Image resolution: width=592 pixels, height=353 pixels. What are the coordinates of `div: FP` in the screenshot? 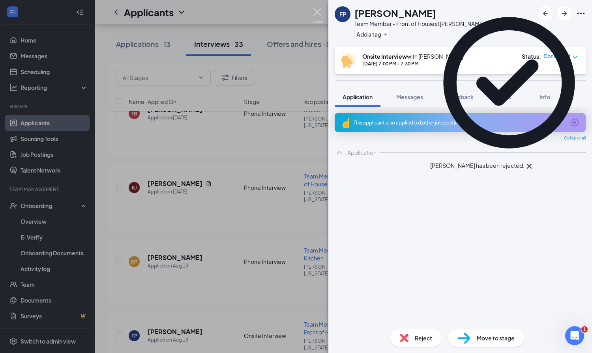 It's located at (342, 14).